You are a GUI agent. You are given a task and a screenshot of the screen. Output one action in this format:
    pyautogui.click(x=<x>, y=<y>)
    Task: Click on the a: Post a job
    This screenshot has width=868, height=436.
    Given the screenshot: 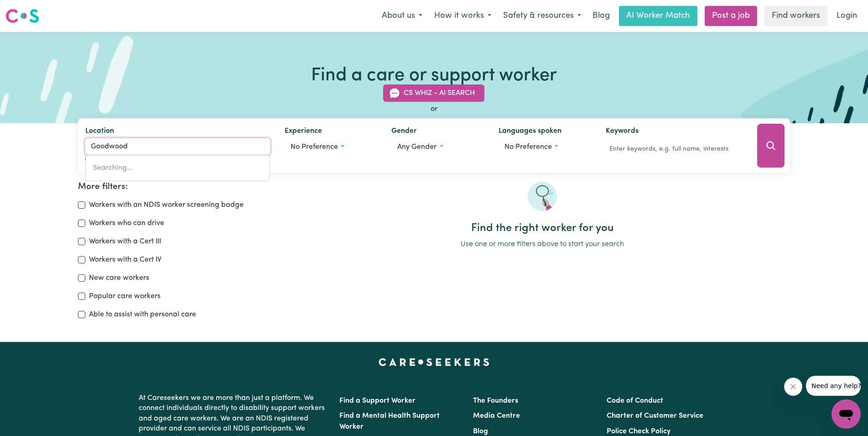 What is the action you would take?
    pyautogui.click(x=731, y=16)
    